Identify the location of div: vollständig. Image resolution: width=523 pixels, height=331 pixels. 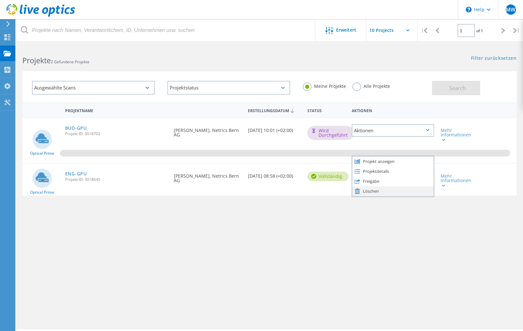
(327, 176).